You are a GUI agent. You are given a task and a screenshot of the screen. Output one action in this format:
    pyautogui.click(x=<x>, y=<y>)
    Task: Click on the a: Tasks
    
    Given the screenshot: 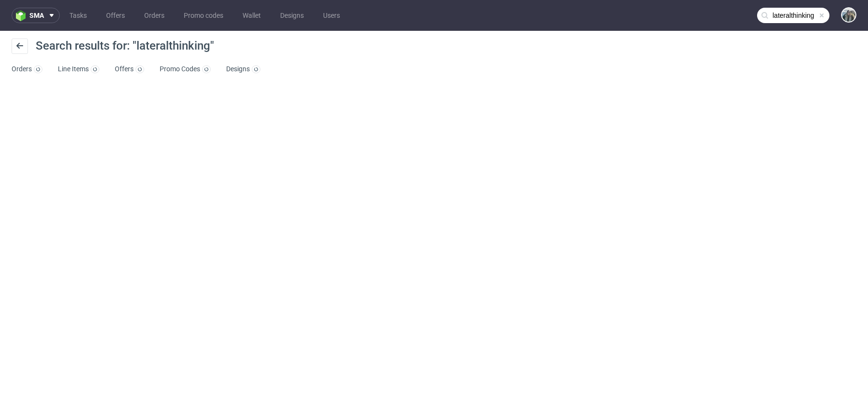 What is the action you would take?
    pyautogui.click(x=78, y=16)
    